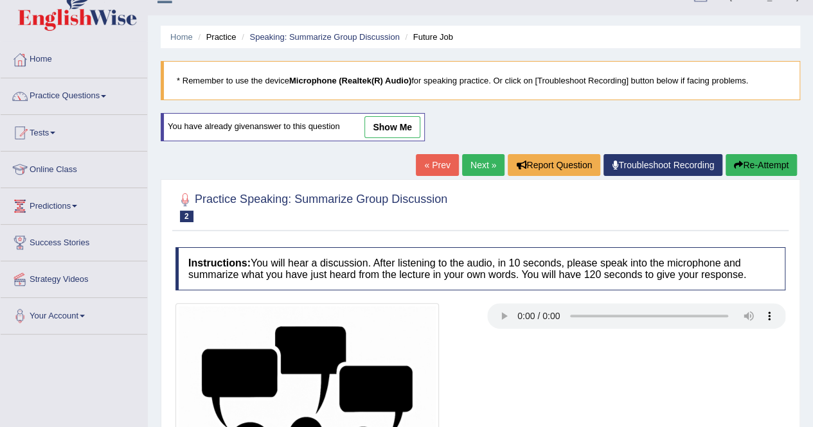  I want to click on a: « Prev, so click(437, 165).